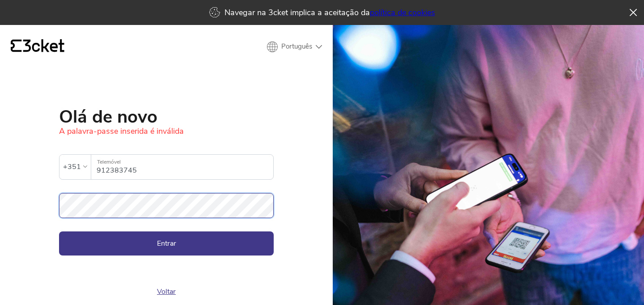 The height and width of the screenshot is (305, 644). Describe the element at coordinates (166, 131) in the screenshot. I see `div: A palavra-passe inserida é inválida` at that location.